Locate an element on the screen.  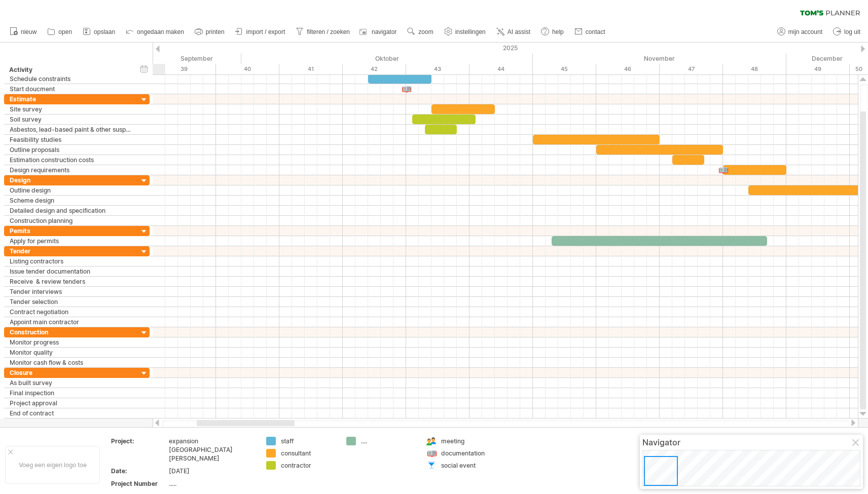
div: Monitor cash flow & costs is located at coordinates (72, 362).